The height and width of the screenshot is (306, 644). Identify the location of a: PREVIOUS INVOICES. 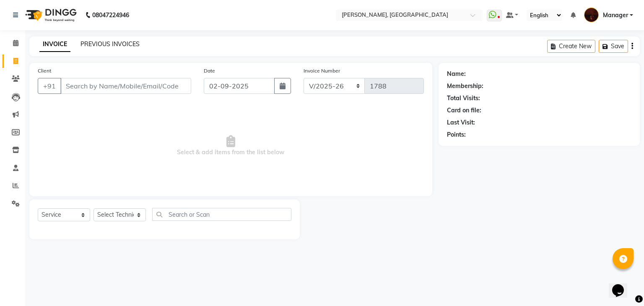
(110, 44).